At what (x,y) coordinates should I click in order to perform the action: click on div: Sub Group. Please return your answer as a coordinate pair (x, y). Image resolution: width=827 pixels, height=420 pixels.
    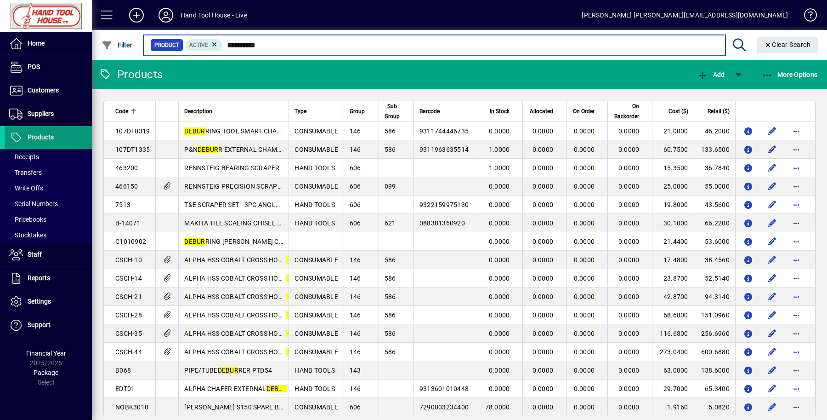
    Looking at the image, I should click on (396, 111).